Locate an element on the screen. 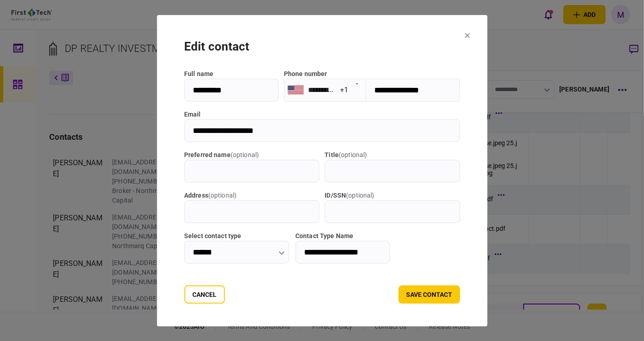 This screenshot has width=644, height=341. label: full name is located at coordinates (231, 74).